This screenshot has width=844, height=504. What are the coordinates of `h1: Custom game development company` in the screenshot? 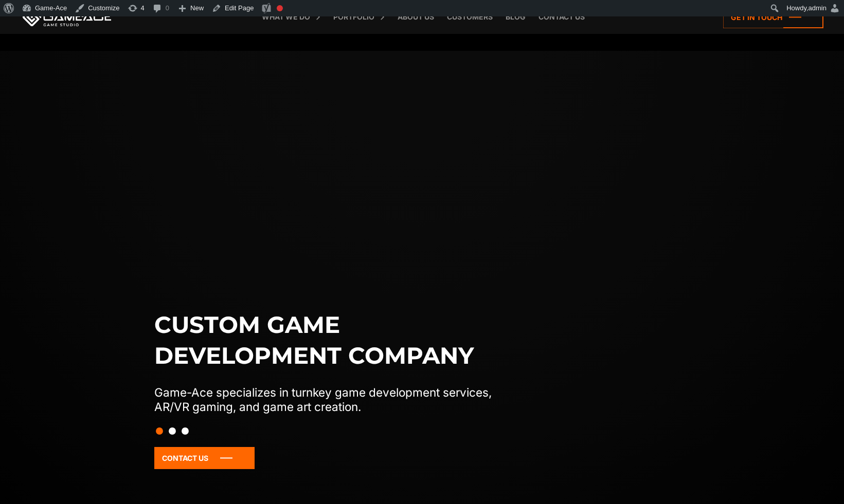 It's located at (334, 340).